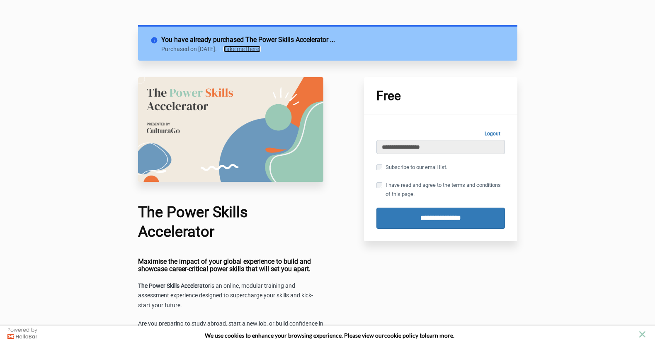 This screenshot has height=343, width=655. What do you see at coordinates (380, 167) in the screenshot?
I see `input: Subscribe to our email list.` at bounding box center [380, 167].